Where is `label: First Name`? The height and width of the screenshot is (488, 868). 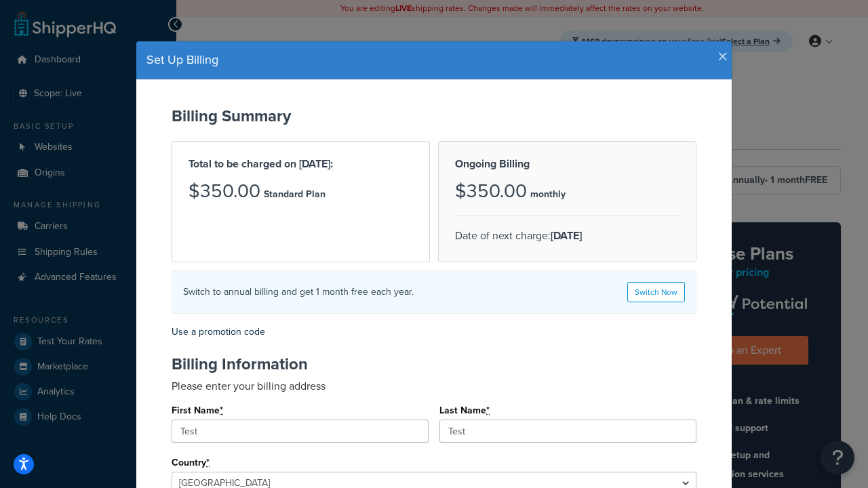 label: First Name is located at coordinates (197, 411).